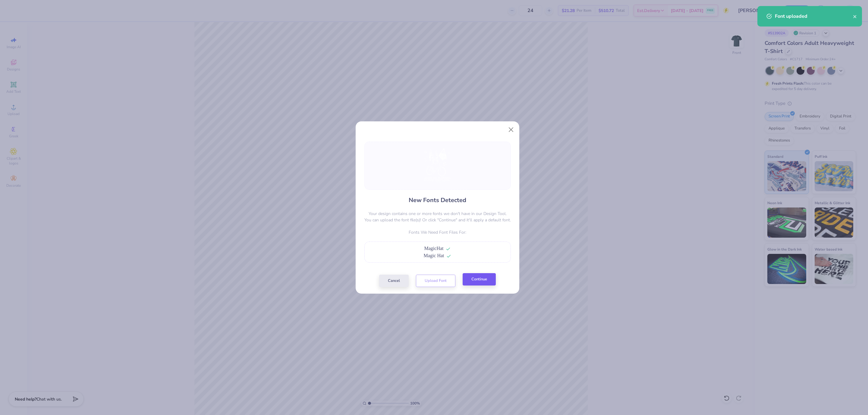 This screenshot has height=415, width=868. I want to click on button: Continue, so click(479, 279).